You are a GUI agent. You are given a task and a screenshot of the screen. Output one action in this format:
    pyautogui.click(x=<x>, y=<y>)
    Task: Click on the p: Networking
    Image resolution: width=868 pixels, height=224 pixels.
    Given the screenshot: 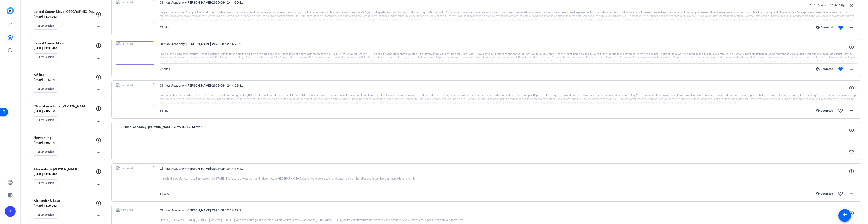 What is the action you would take?
    pyautogui.click(x=65, y=138)
    